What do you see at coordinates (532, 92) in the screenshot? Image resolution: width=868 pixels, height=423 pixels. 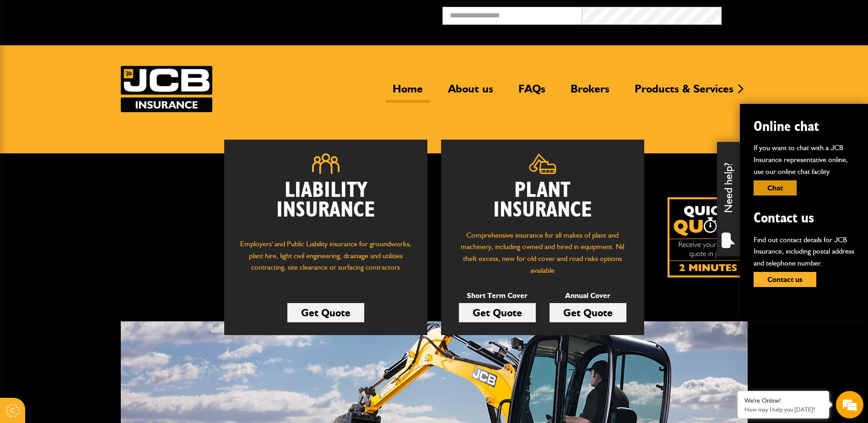 I see `a: FAQs` at bounding box center [532, 92].